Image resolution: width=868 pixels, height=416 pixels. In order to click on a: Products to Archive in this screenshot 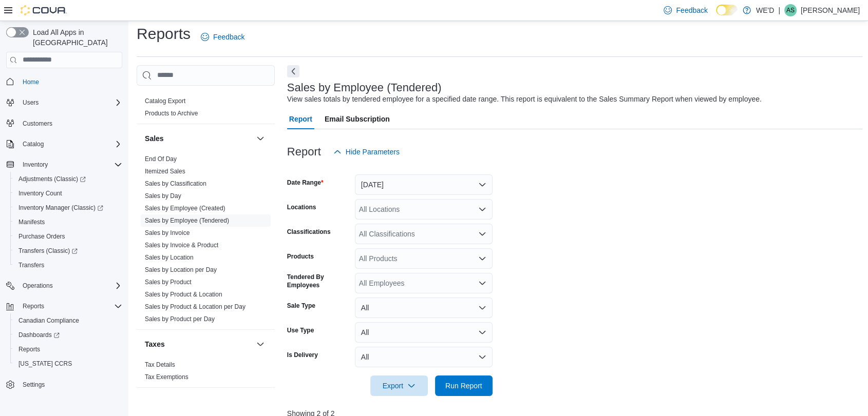, I will do `click(171, 113)`.